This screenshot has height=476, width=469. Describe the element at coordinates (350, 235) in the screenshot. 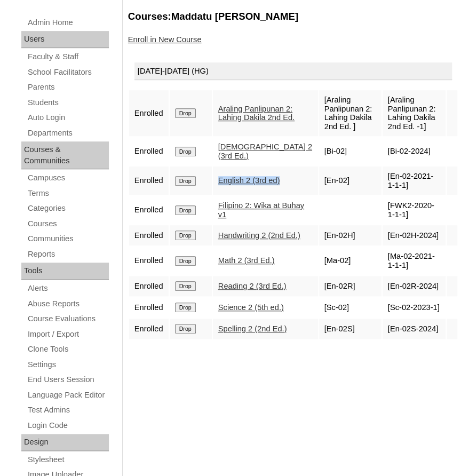

I see `td: [En-02H]` at that location.